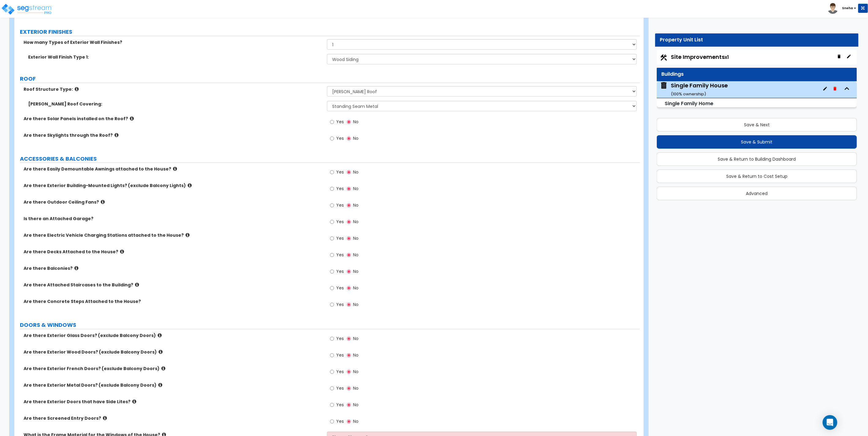 The height and width of the screenshot is (436, 868). What do you see at coordinates (173, 401) in the screenshot?
I see `label: Are there Exterior Doors that have Side Lites?` at bounding box center [173, 401].